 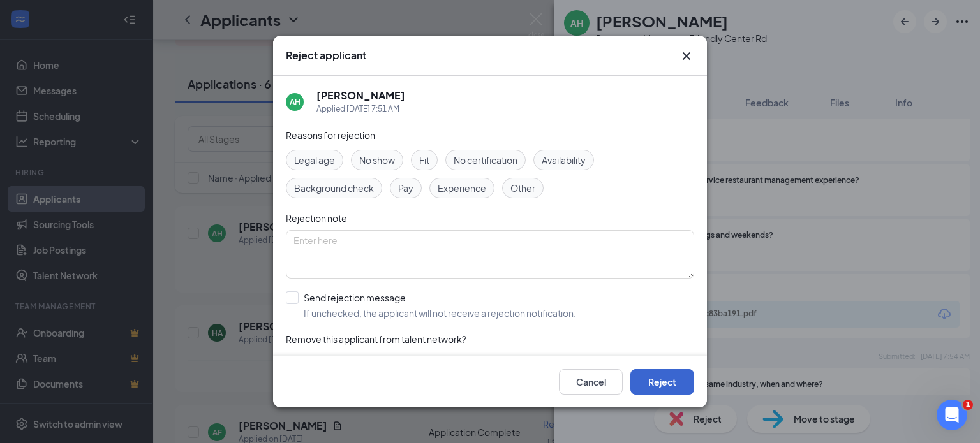 I want to click on span: Availability, so click(x=563, y=160).